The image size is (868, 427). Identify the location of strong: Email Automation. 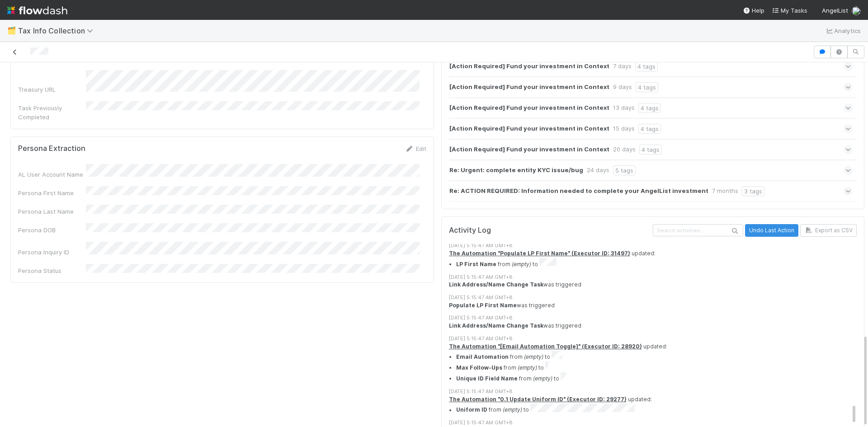
(482, 356).